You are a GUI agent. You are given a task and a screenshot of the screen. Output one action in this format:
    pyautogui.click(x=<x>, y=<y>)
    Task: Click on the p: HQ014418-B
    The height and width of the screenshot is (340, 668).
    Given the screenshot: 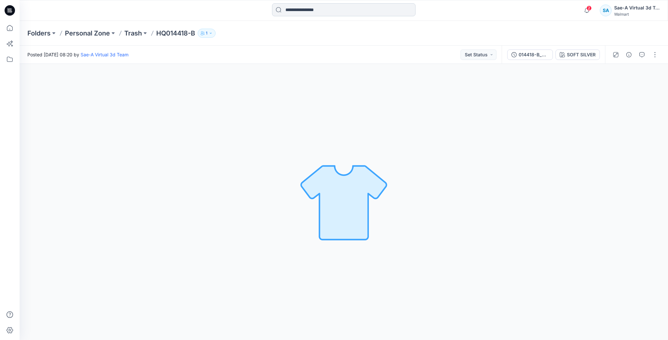 What is the action you would take?
    pyautogui.click(x=175, y=33)
    